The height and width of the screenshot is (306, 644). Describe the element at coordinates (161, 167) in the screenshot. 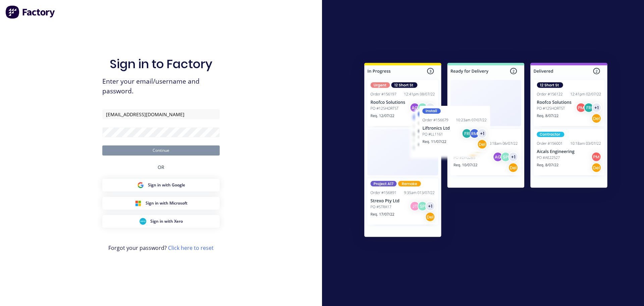

I see `div: OR` at that location.